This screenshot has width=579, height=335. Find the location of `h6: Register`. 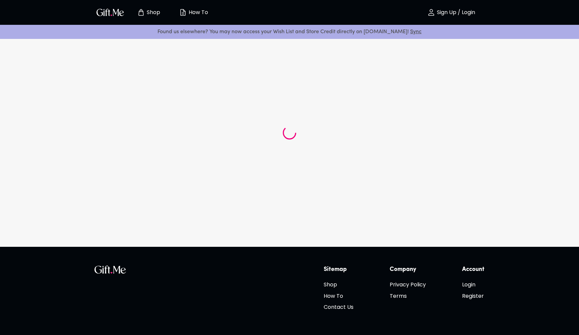

h6: Register is located at coordinates (473, 296).